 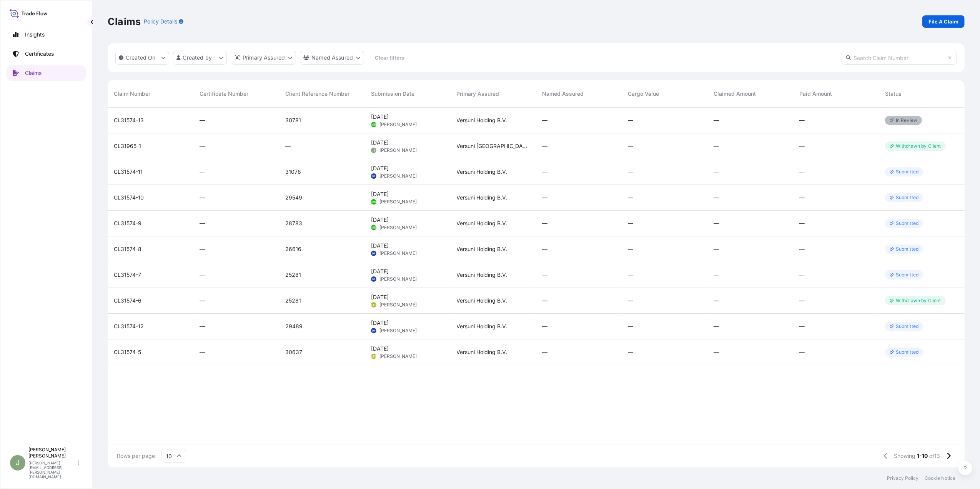 I want to click on span: Rows per page, so click(x=135, y=456).